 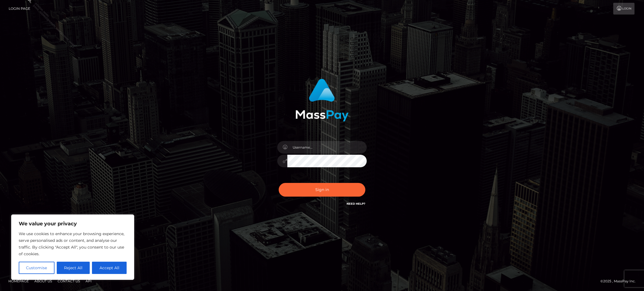 What do you see at coordinates (322, 190) in the screenshot?
I see `button: Sign in` at bounding box center [322, 190].